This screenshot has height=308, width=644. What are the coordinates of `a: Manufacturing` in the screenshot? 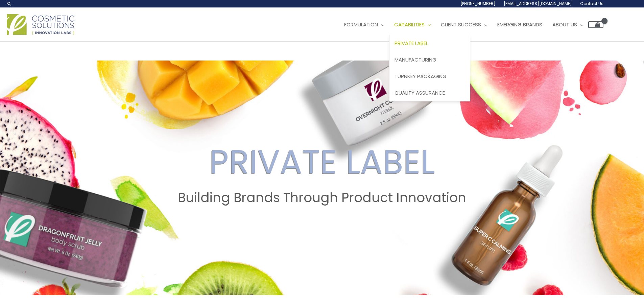 It's located at (430, 60).